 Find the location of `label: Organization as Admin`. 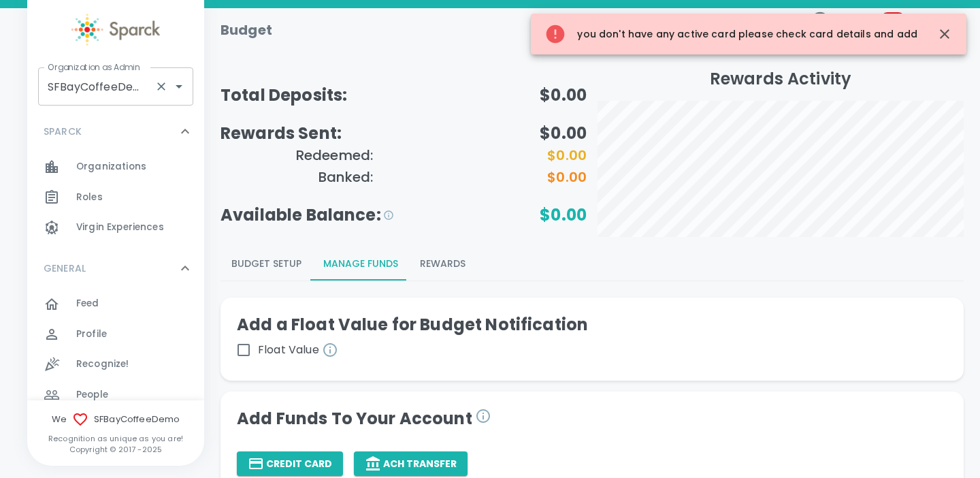

label: Organization as Admin is located at coordinates (93, 66).